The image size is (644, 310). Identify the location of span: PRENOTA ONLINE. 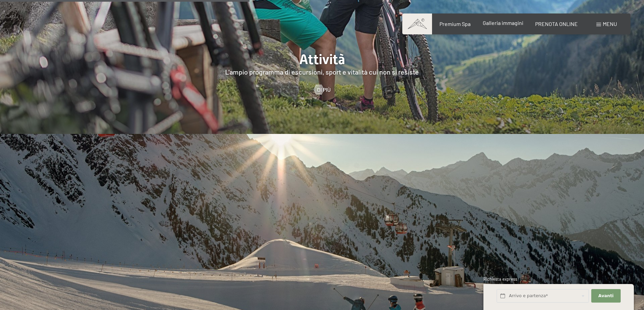
(556, 24).